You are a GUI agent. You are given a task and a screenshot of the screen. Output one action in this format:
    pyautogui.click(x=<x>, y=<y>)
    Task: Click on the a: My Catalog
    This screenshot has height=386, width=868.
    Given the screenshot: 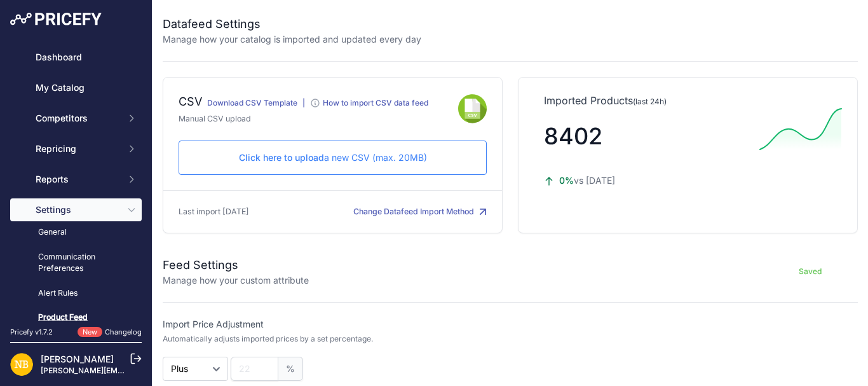 What is the action you would take?
    pyautogui.click(x=75, y=88)
    